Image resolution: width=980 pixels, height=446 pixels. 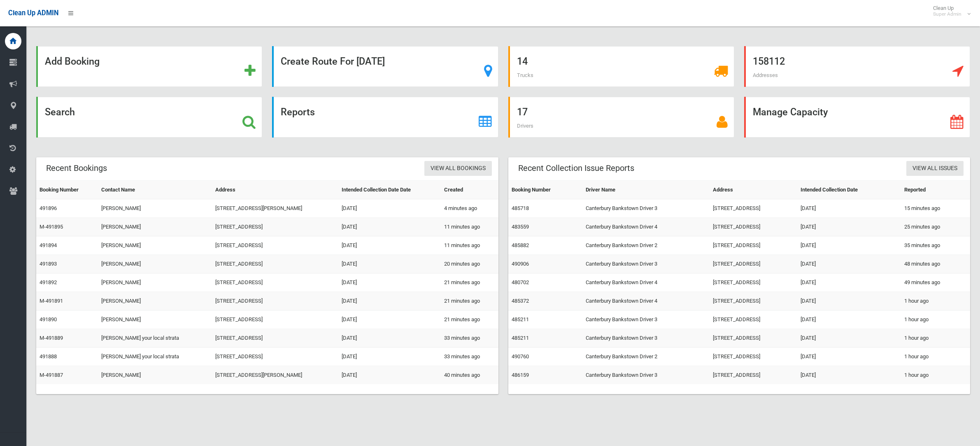 What do you see at coordinates (621, 66) in the screenshot?
I see `a: 14 Trucks` at bounding box center [621, 66].